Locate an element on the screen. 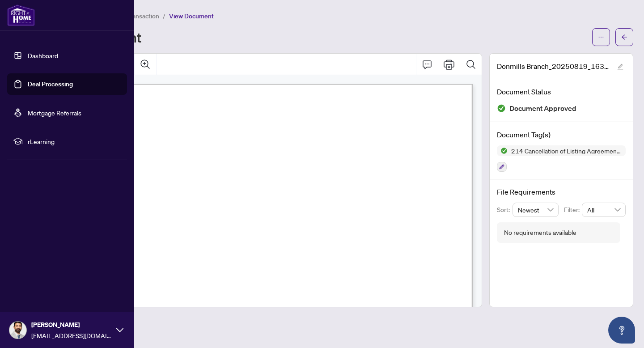 The width and height of the screenshot is (644, 348). span: arrow-left is located at coordinates (625, 37).